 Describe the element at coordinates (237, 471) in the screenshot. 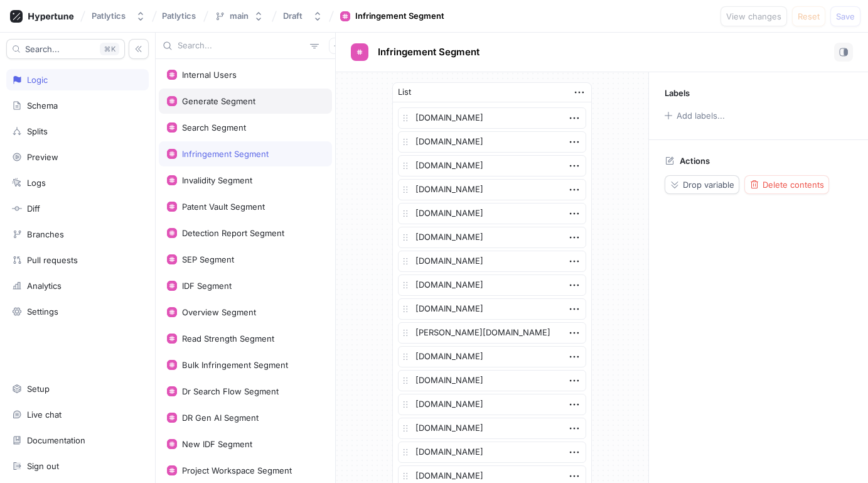

I see `div: Project Workspace Segment` at that location.